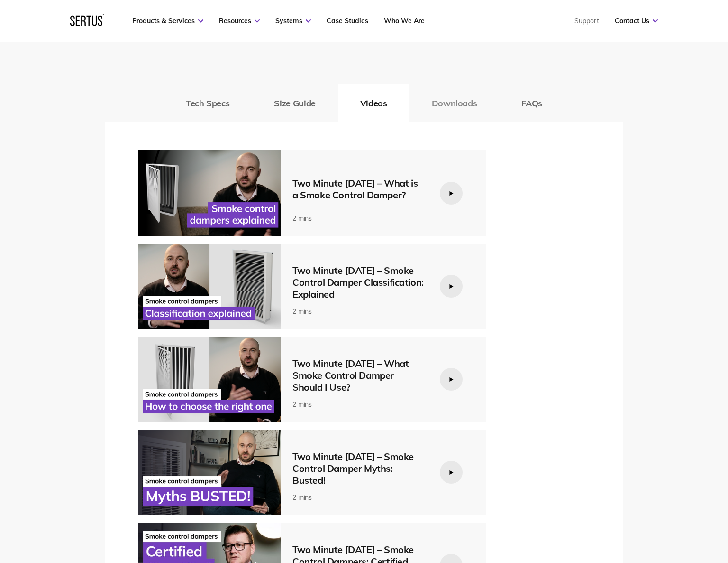 The height and width of the screenshot is (563, 728). What do you see at coordinates (293, 21) in the screenshot?
I see `a: Systems` at bounding box center [293, 21].